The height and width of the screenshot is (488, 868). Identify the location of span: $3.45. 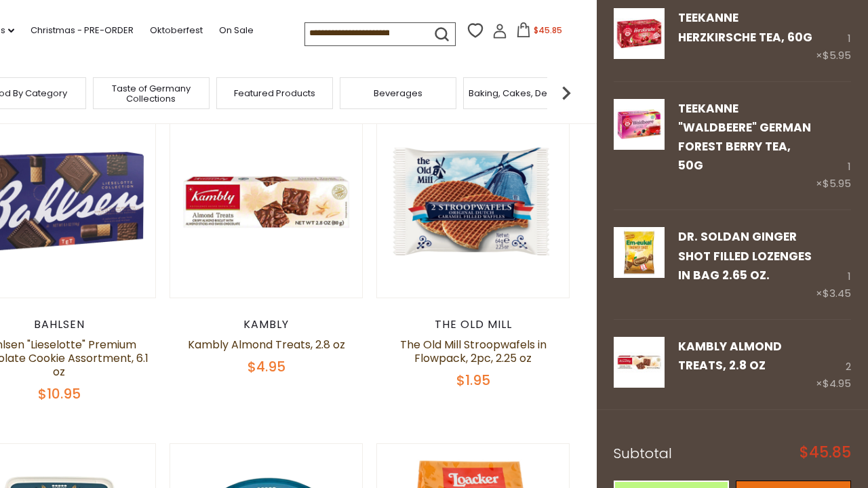
(837, 292).